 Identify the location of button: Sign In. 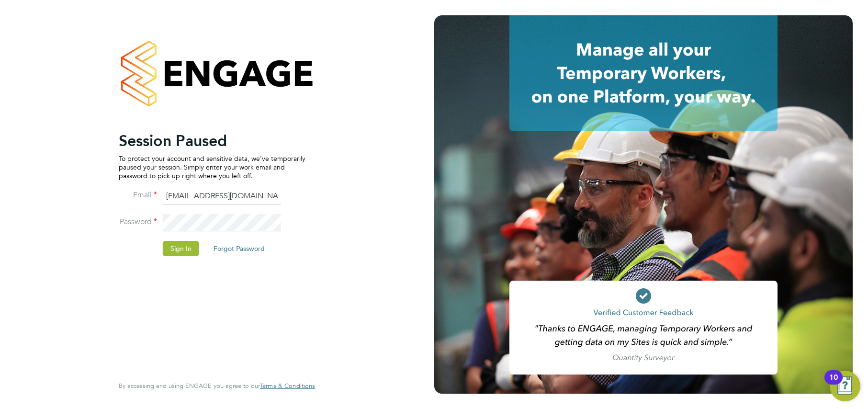
(181, 249).